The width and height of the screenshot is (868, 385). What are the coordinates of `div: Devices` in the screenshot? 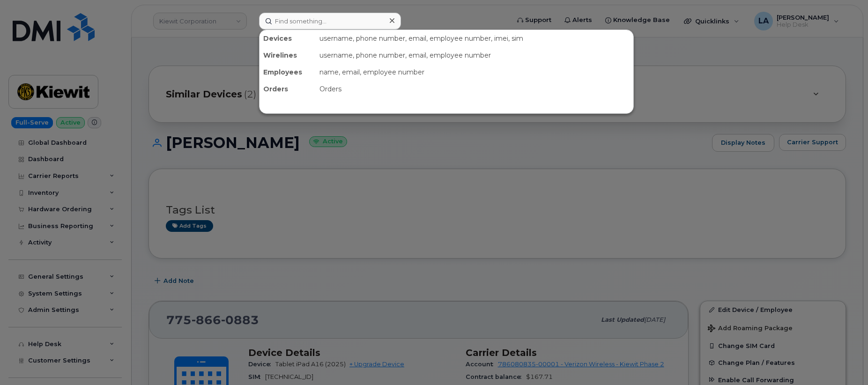 It's located at (288, 38).